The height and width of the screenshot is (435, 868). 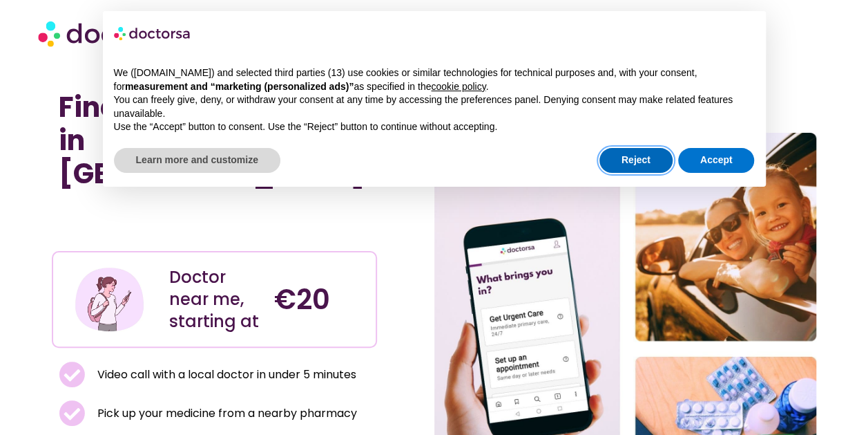 I want to click on p: Use the “Accept” button to consent. Use the “Reject” button to continue without accepting., so click(x=435, y=127).